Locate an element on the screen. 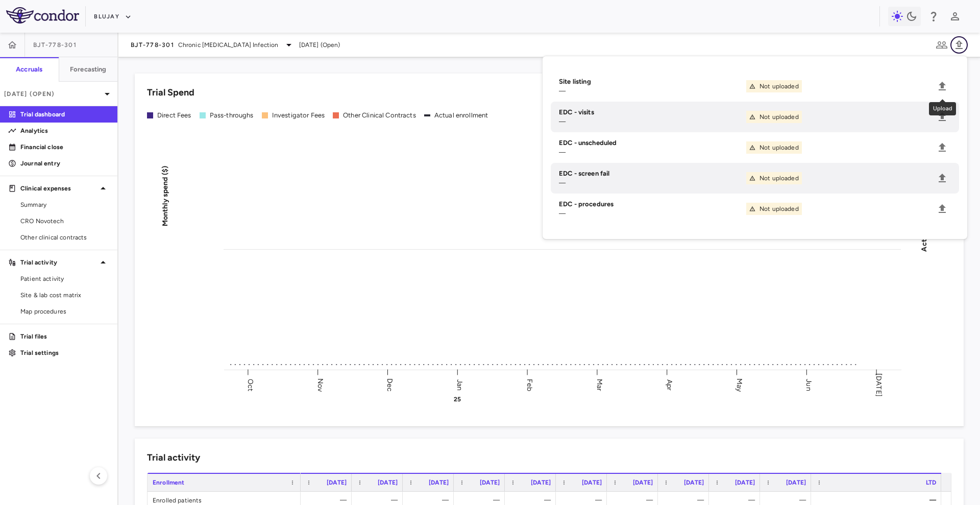 This screenshot has width=980, height=505. span: Summary is located at coordinates (65, 205).